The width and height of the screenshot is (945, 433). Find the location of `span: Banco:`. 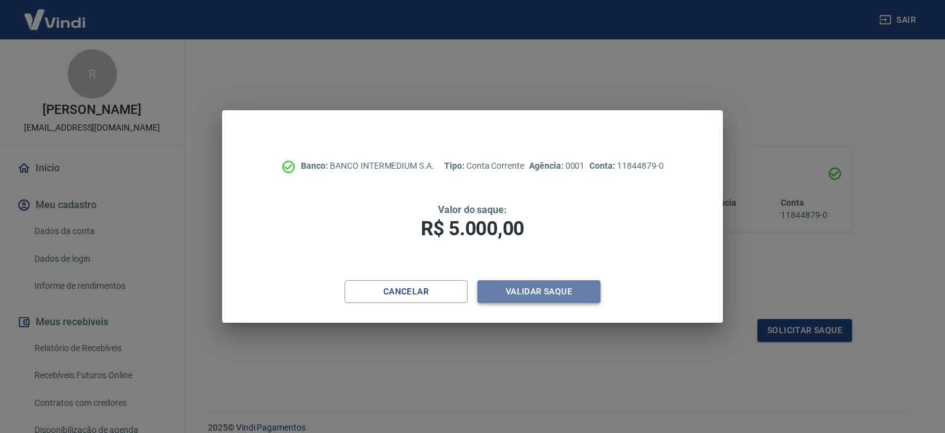

span: Banco: is located at coordinates (315, 166).